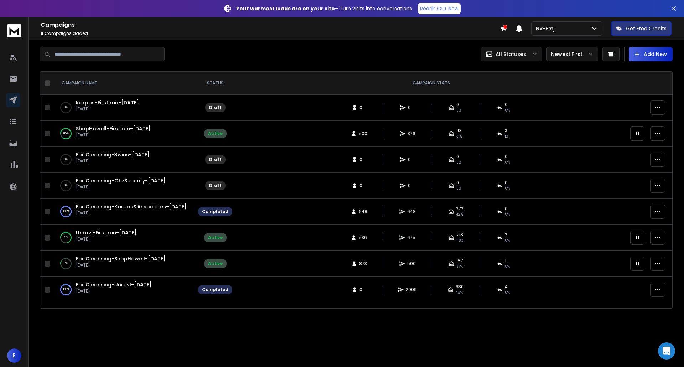 This screenshot has width=684, height=367. I want to click on span: 113, so click(459, 131).